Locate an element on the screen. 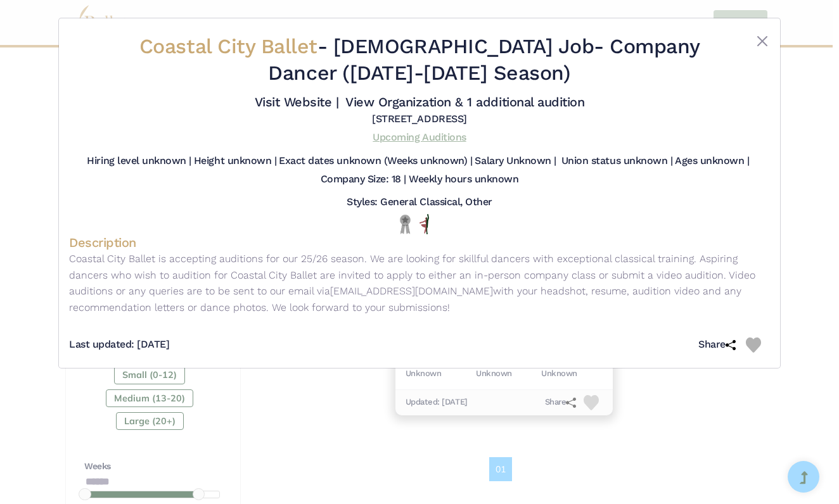 The width and height of the screenshot is (839, 504). p: Coastal City Ballet is accepting auditions for our 25/26 season. We are looking for skillful danc... is located at coordinates (420, 283).